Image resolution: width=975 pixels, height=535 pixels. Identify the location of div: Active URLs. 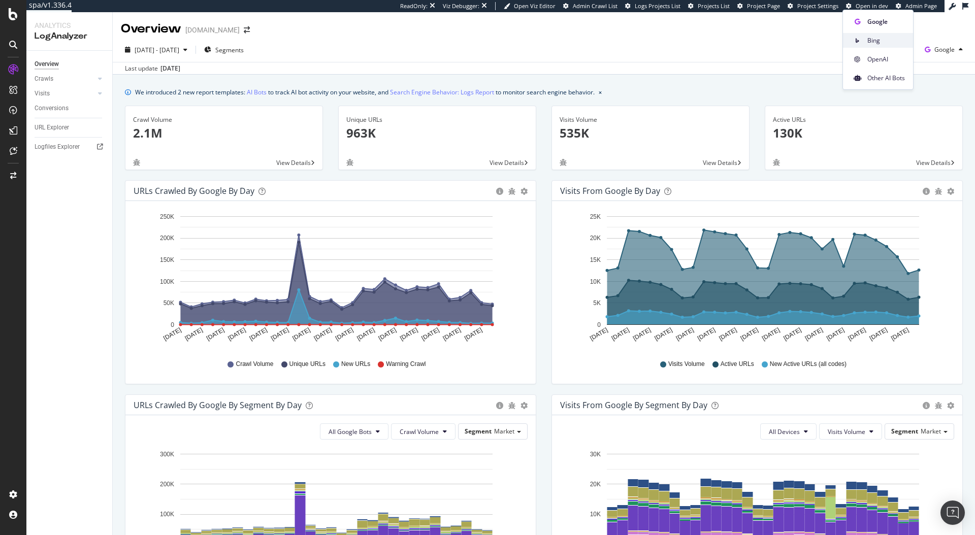
(864, 120).